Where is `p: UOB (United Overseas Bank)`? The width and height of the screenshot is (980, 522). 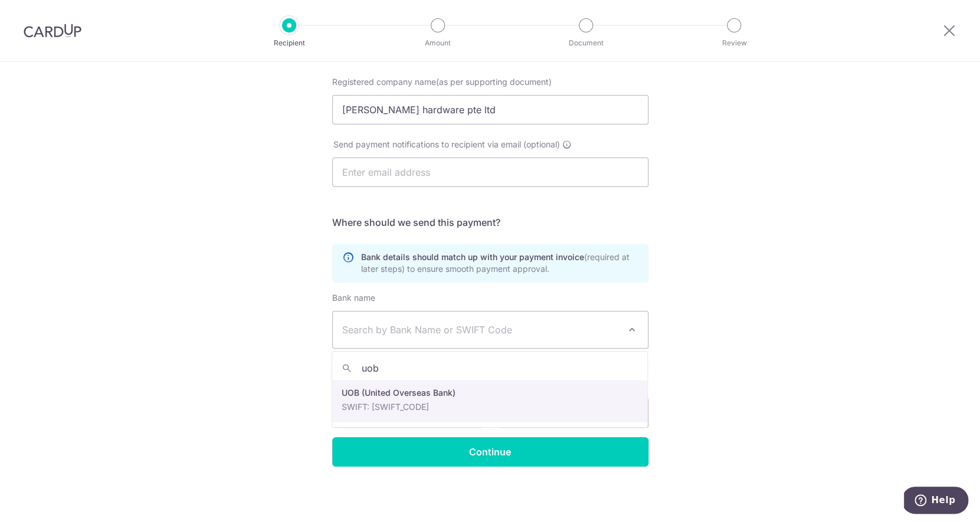
p: UOB (United Overseas Bank) is located at coordinates (490, 393).